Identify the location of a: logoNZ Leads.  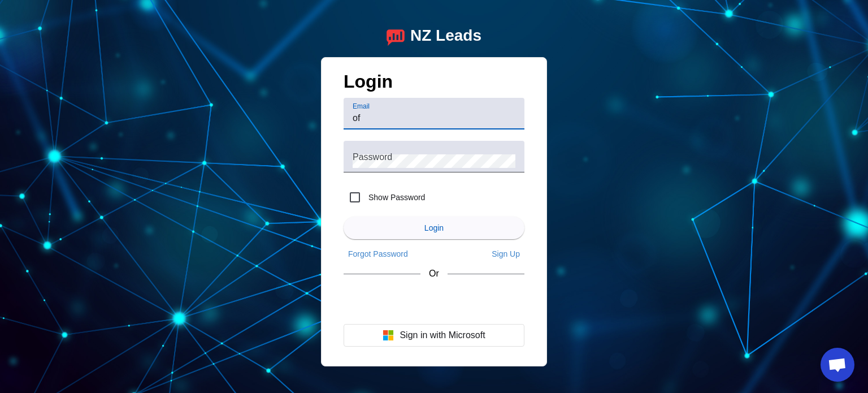
(434, 36).